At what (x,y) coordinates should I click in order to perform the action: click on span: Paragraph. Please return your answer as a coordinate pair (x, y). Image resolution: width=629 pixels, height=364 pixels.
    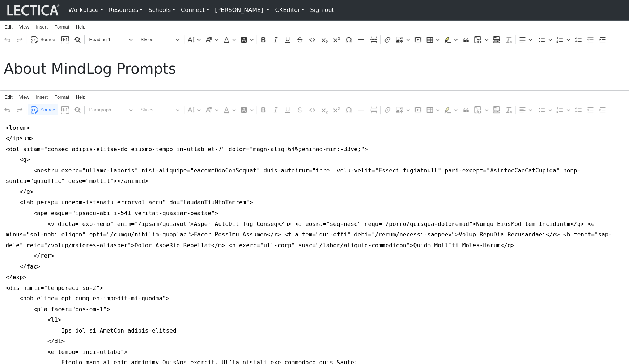
    Looking at the image, I should click on (108, 110).